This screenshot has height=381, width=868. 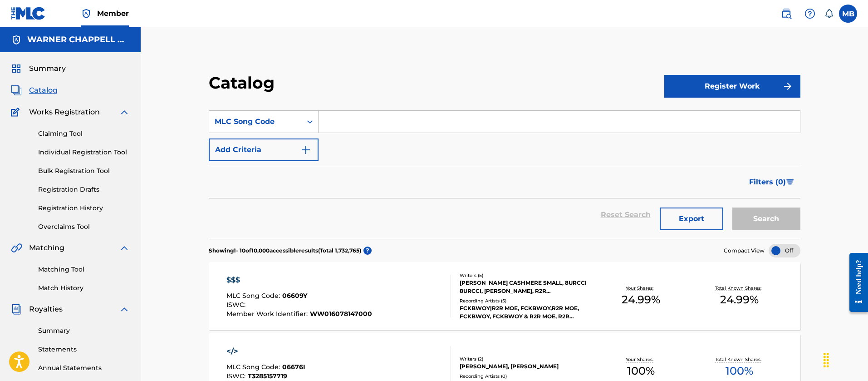 I want to click on div: Recording Artists ( 5 ), so click(x=525, y=301).